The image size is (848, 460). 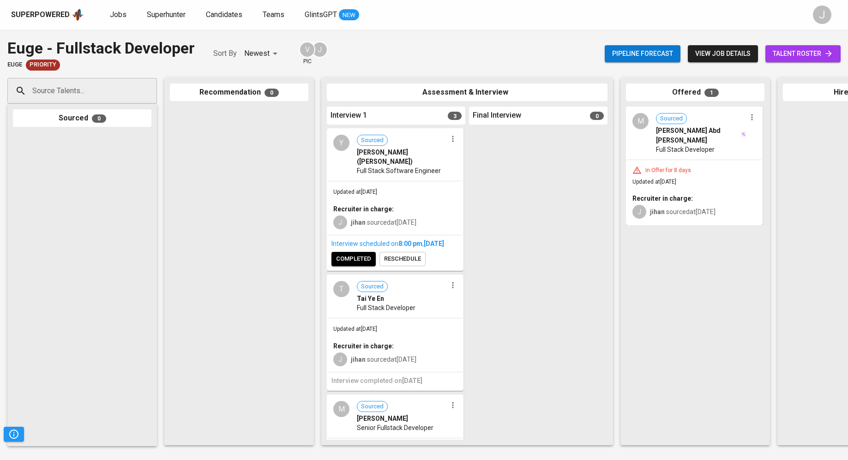 I want to click on div: Superpowered, so click(x=40, y=15).